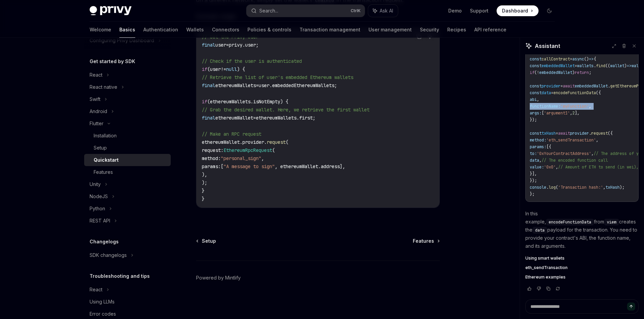 The height and width of the screenshot is (319, 644). What do you see at coordinates (99, 221) in the screenshot?
I see `div: REST API` at bounding box center [99, 221].